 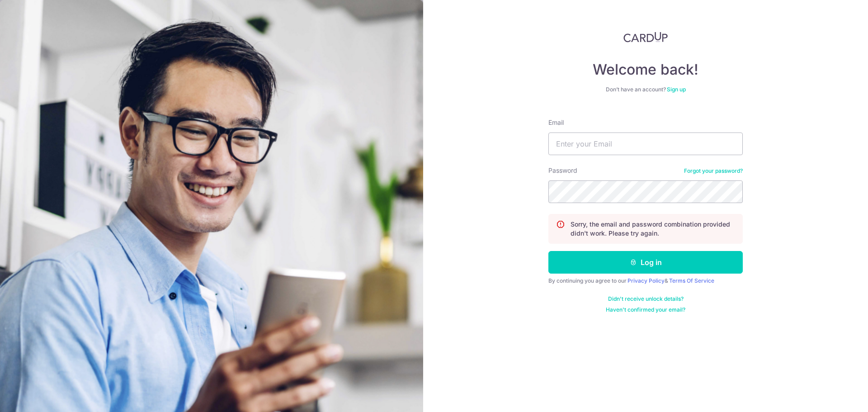 What do you see at coordinates (646, 299) in the screenshot?
I see `a: Didn't receive unlock details?` at bounding box center [646, 299].